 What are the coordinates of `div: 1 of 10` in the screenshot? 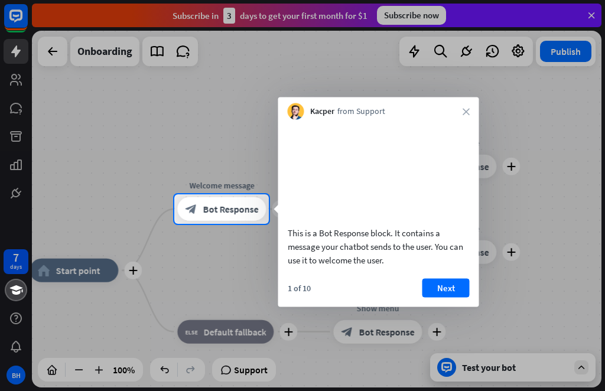 It's located at (299, 288).